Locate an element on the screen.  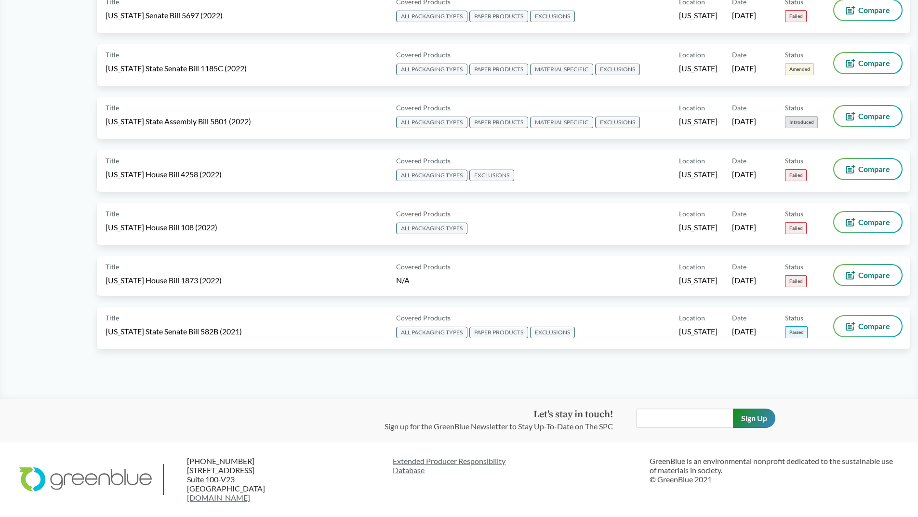
input: Sign Up is located at coordinates (754, 418).